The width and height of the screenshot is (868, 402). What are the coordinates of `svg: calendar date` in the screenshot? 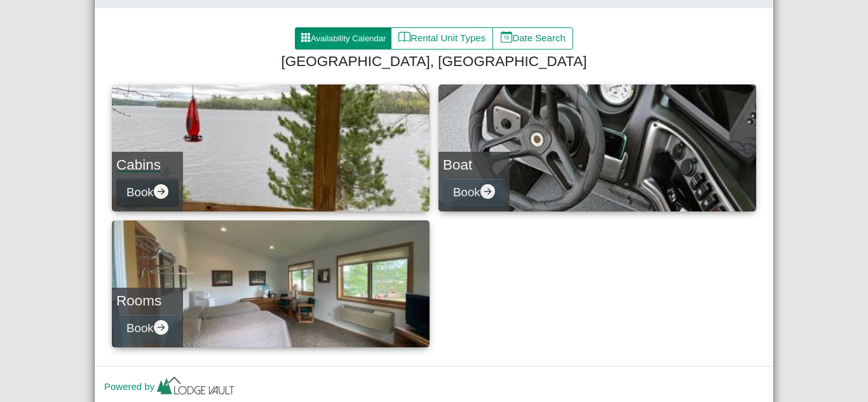 It's located at (507, 37).